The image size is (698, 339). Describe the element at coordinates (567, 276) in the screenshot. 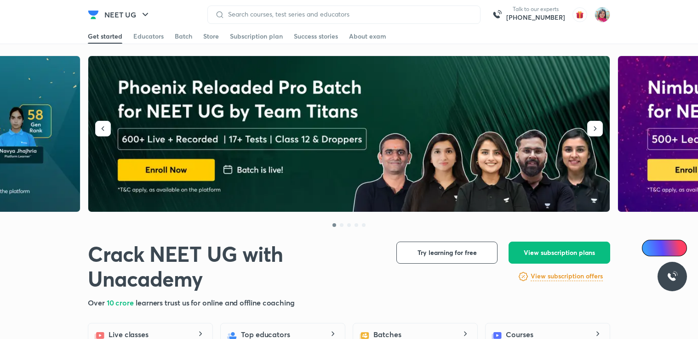

I see `h6: View subscription offers` at that location.